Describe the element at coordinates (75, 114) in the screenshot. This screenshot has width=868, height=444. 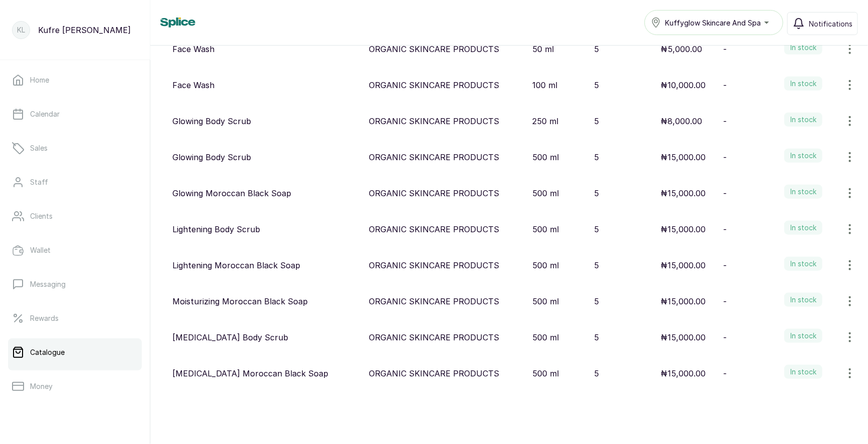
I see `a: Calendar` at that location.